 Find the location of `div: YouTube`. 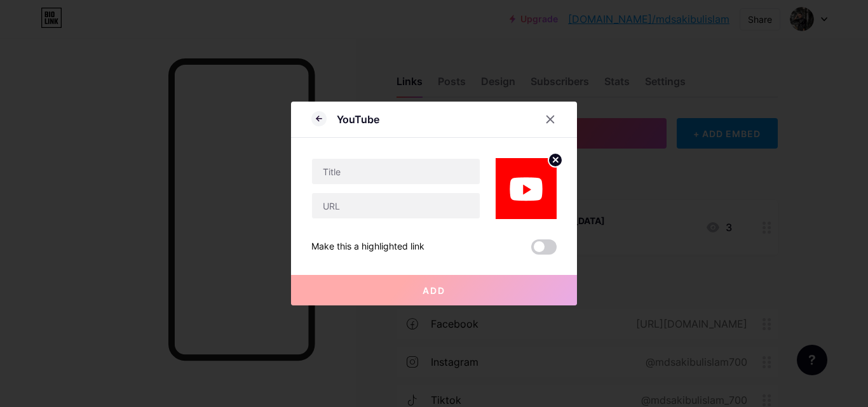

div: YouTube is located at coordinates (358, 119).